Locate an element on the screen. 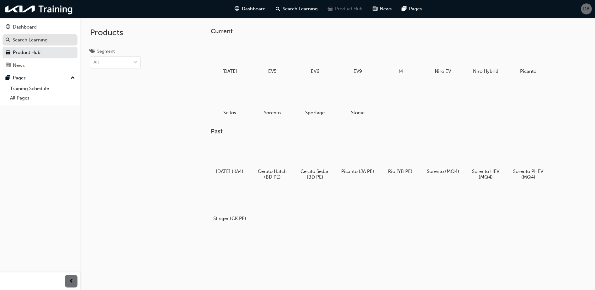 The height and width of the screenshot is (290, 595). h3: Past is located at coordinates (389, 131).